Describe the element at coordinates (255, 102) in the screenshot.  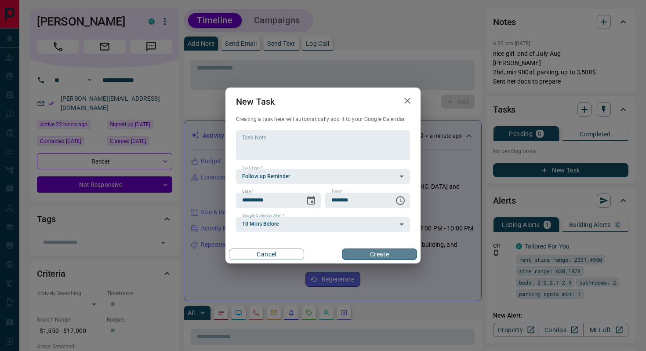
I see `h2: New Task` at that location.